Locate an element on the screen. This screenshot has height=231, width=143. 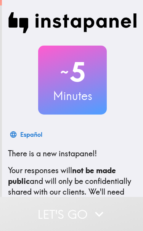
h2: 5 is located at coordinates (73, 72).